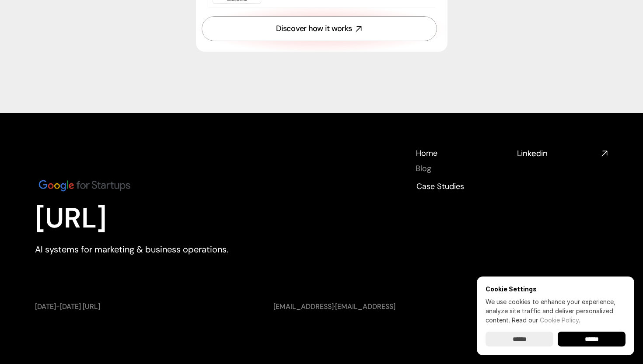 The image size is (643, 364). Describe the element at coordinates (556, 311) in the screenshot. I see `p: We use cookies to enhance your experience, analyze site traffic and deliver personalized content.` at that location.